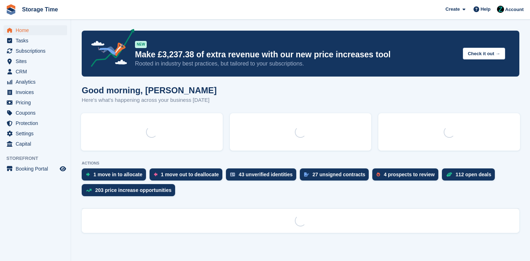 The width and height of the screenshot is (530, 261). What do you see at coordinates (110, 49) in the screenshot?
I see `img: price-adjustments-announcement-icon-8257ccfd72463d97f412b2fc003d46551f7dbcb40ab6d574587a9cd5c0d94...` at bounding box center [110, 49].